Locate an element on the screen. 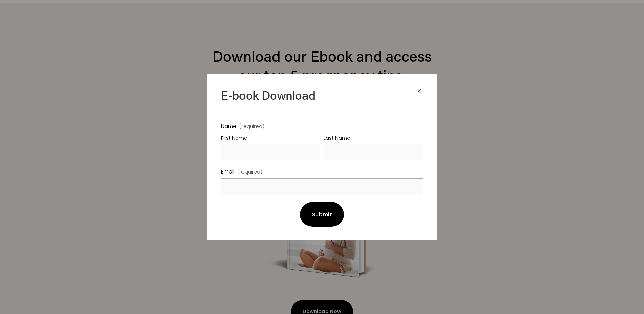  span: Name is located at coordinates (229, 127).